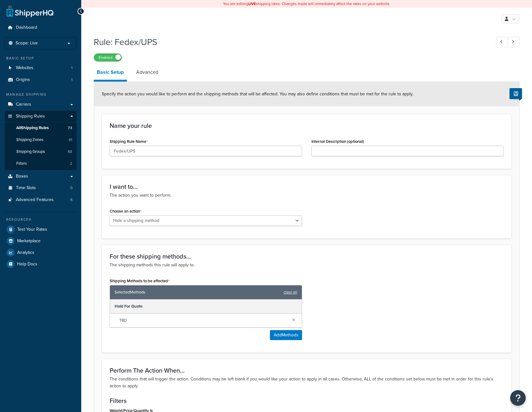 The image size is (532, 412). I want to click on span: Specify the action you would like to perform and the shipping methods that will be affected. You ..., so click(257, 94).